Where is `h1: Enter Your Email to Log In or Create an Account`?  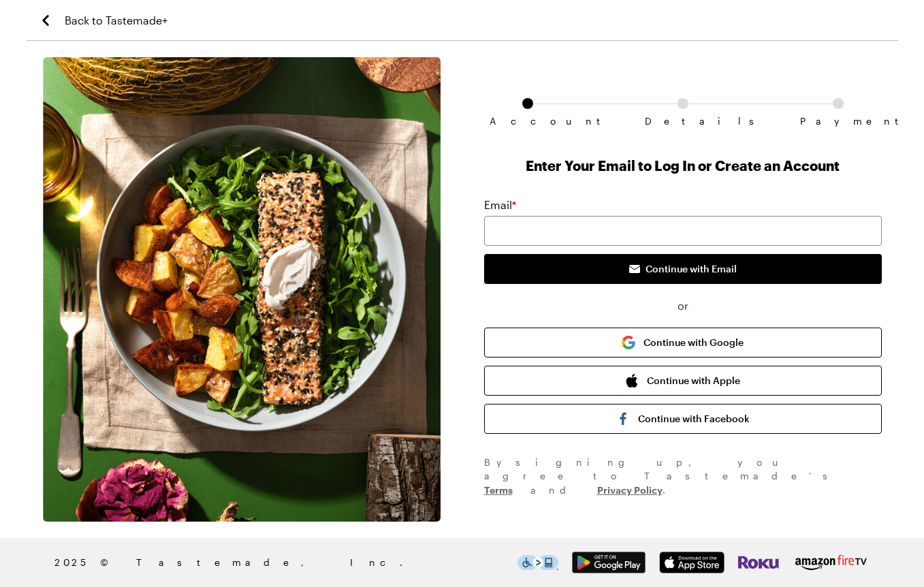 h1: Enter Your Email to Log In or Create an Account is located at coordinates (683, 166).